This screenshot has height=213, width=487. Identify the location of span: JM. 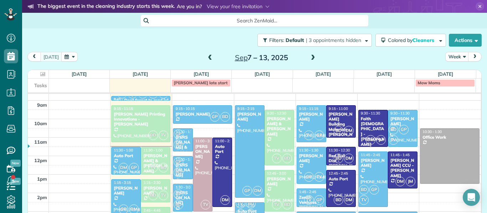
(381, 140).